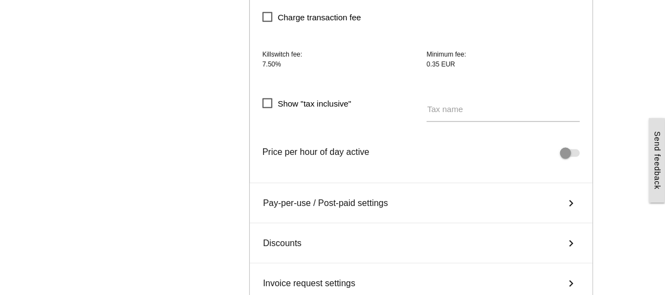 Image resolution: width=665 pixels, height=295 pixels. Describe the element at coordinates (282, 243) in the screenshot. I see `span: Discounts` at that location.